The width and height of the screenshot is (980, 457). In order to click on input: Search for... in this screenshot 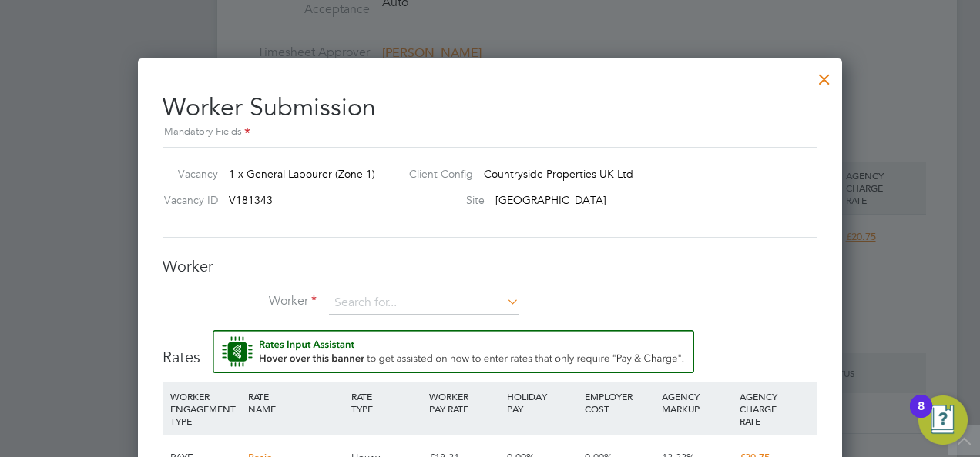, I will do `click(424, 304)`.